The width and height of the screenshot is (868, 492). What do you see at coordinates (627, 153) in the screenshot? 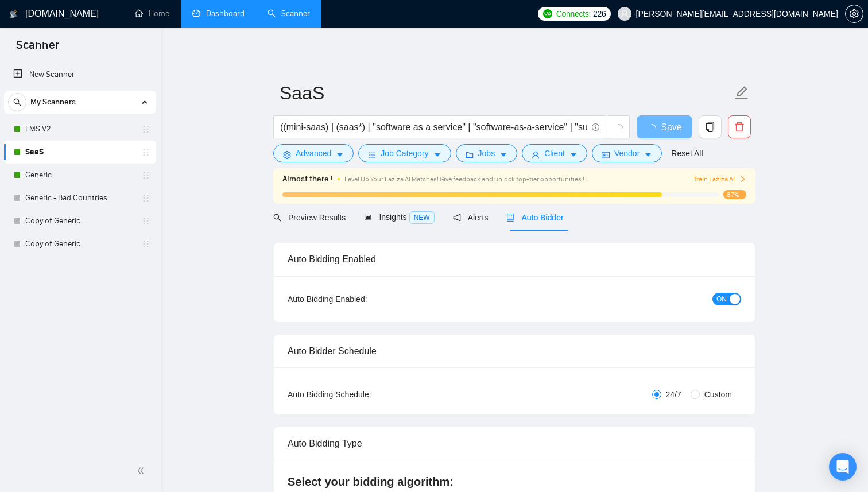
I see `span: Vendor` at bounding box center [627, 153].